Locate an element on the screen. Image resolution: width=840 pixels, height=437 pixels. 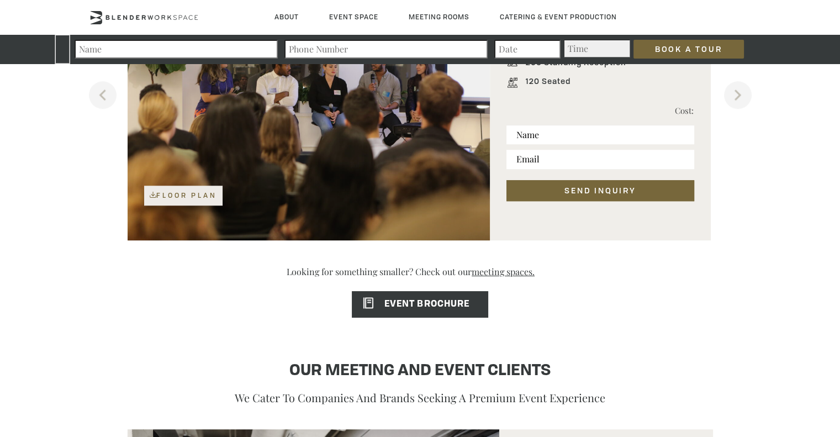
input: Book a Tour is located at coordinates (688, 49).